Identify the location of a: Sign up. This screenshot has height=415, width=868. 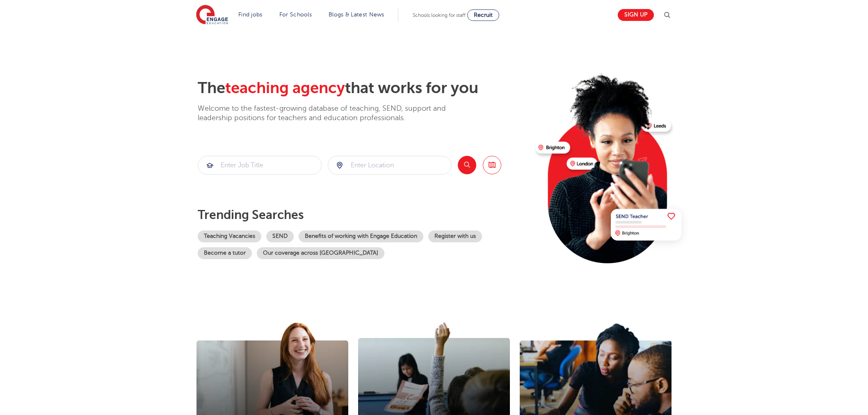
(636, 15).